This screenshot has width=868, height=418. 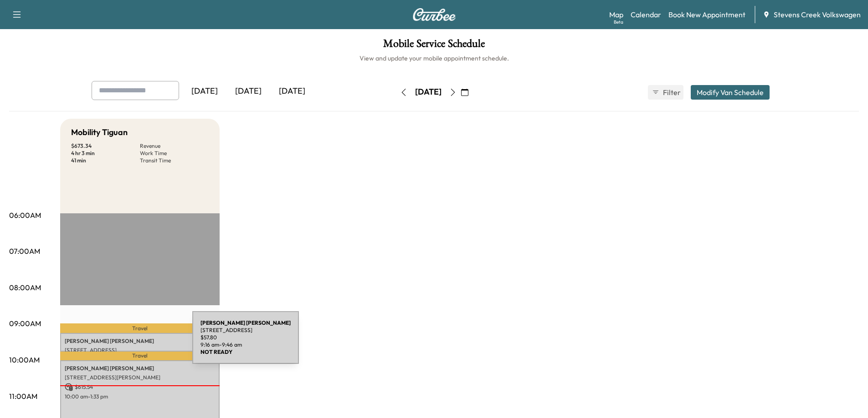 What do you see at coordinates (174, 153) in the screenshot?
I see `p: Work Time` at bounding box center [174, 153].